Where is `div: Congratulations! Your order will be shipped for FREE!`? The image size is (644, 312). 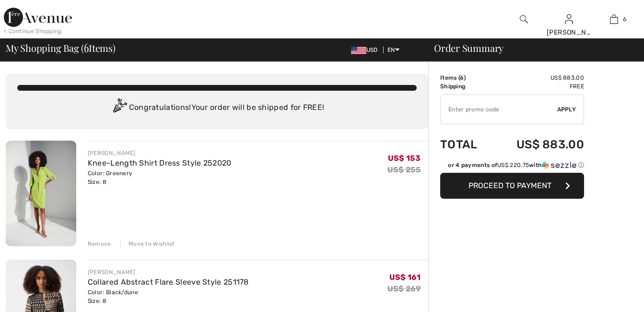 div: Congratulations! Your order will be shipped for FREE! is located at coordinates (217, 108).